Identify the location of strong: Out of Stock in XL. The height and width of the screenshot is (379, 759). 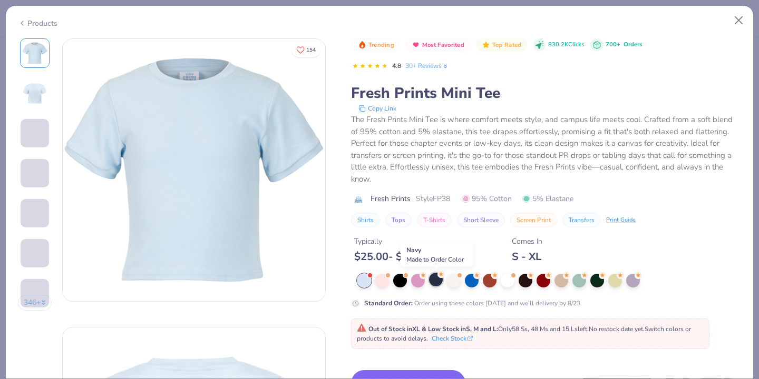
(395, 329).